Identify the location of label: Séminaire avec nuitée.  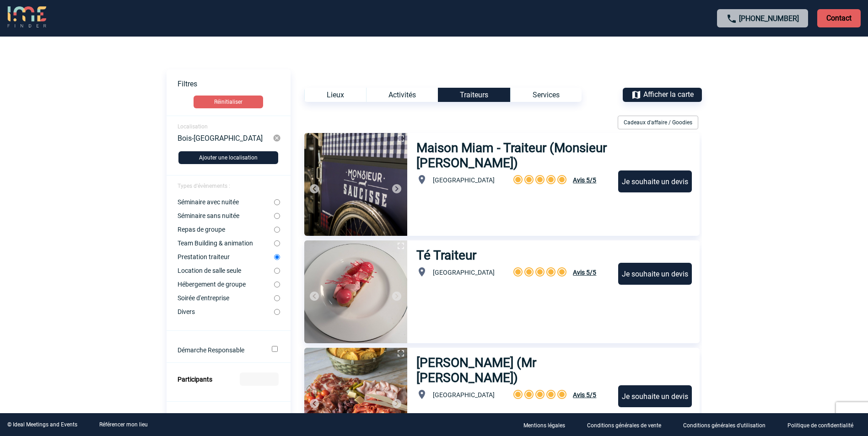
(226, 202).